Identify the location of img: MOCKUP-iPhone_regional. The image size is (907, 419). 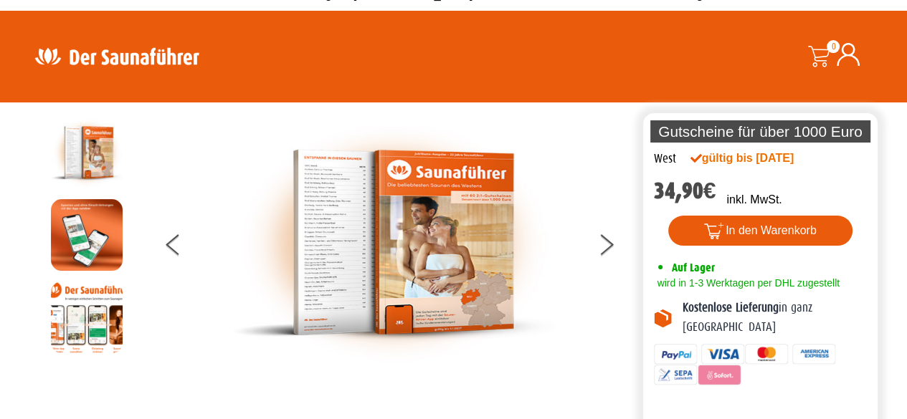
(87, 235).